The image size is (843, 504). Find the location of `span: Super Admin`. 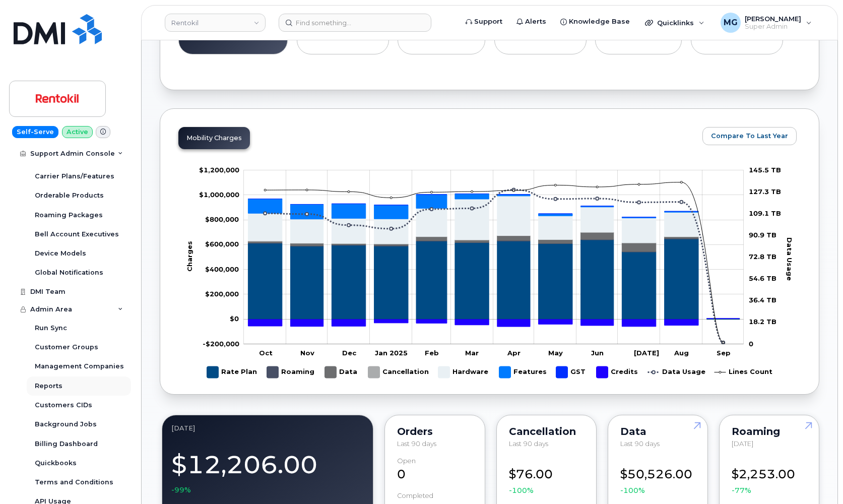

span: Super Admin is located at coordinates (773, 27).